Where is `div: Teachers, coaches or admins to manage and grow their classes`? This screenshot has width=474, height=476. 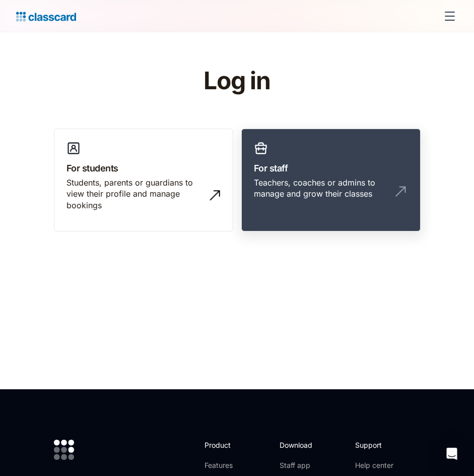
div: Teachers, coaches or admins to manage and grow their classes is located at coordinates (321, 188).